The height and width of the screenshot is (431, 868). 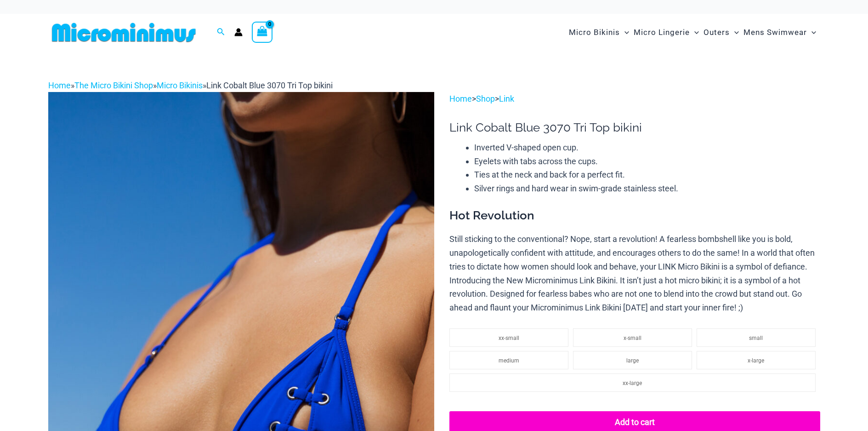 What do you see at coordinates (647, 148) in the screenshot?
I see `li: Inverted V-shaped open cup.` at bounding box center [647, 148].